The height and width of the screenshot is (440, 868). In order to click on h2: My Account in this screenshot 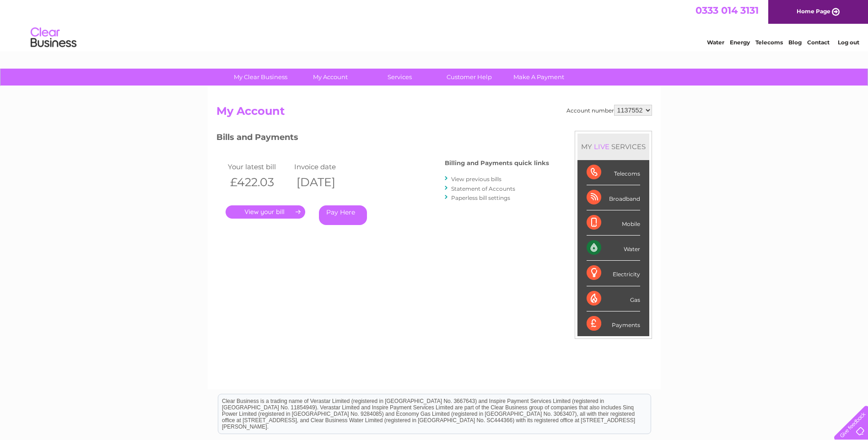, I will do `click(434, 113)`.